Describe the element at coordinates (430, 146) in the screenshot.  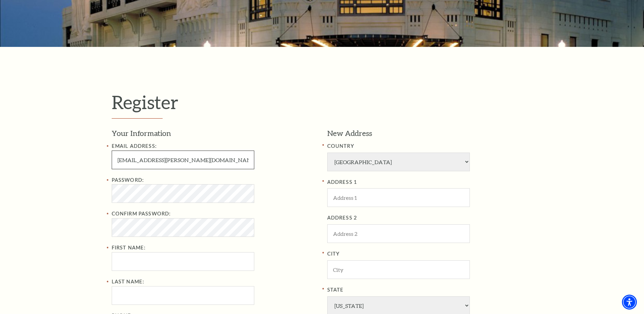
I see `label: COUNTRY` at that location.